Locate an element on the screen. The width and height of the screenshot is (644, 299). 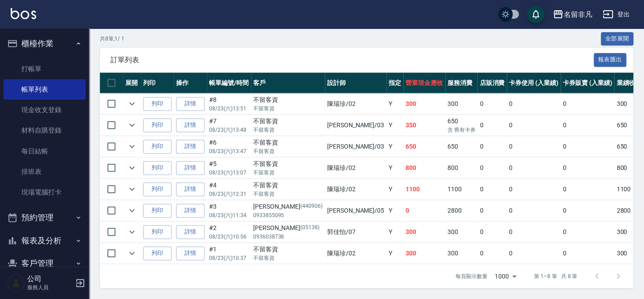
td: #4 is located at coordinates (229, 189).